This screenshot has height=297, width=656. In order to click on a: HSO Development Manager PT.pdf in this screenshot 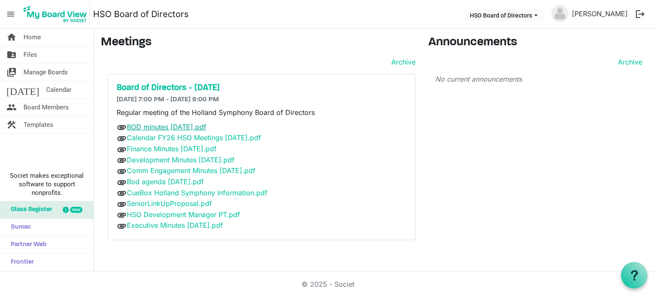, I will do `click(183, 214)`.